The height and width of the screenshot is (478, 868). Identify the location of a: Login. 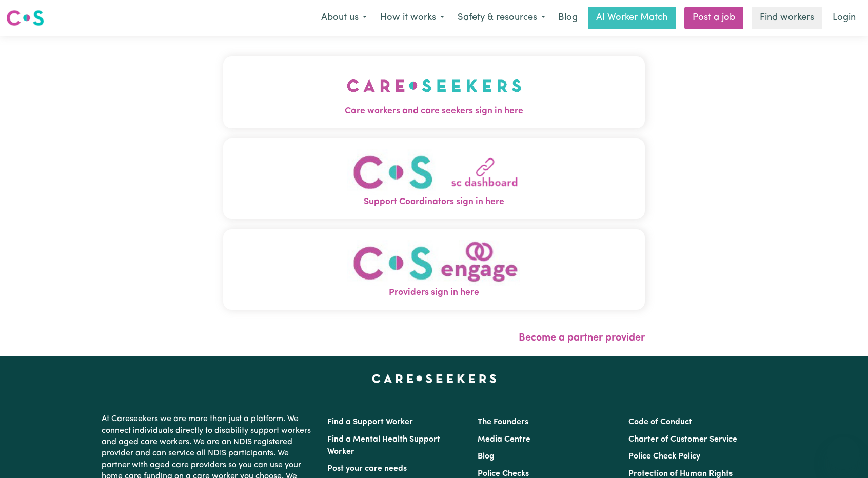
(844, 18).